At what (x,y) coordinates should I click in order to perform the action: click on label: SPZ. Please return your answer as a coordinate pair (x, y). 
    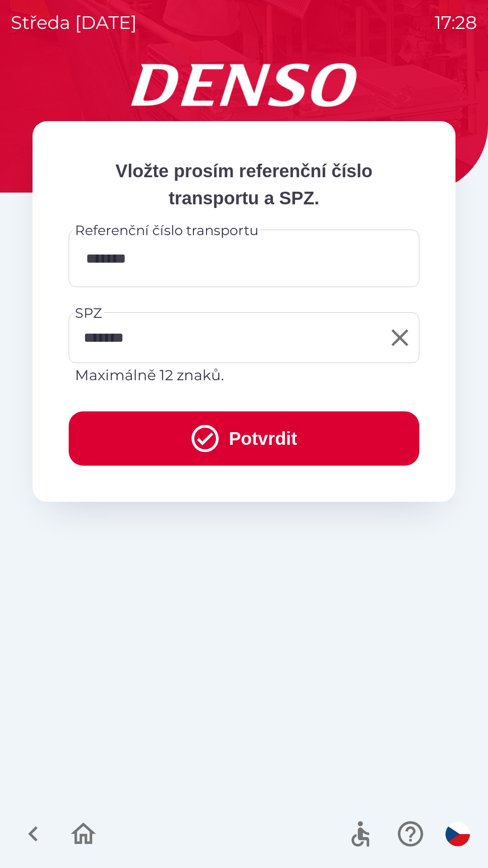
    Looking at the image, I should click on (88, 312).